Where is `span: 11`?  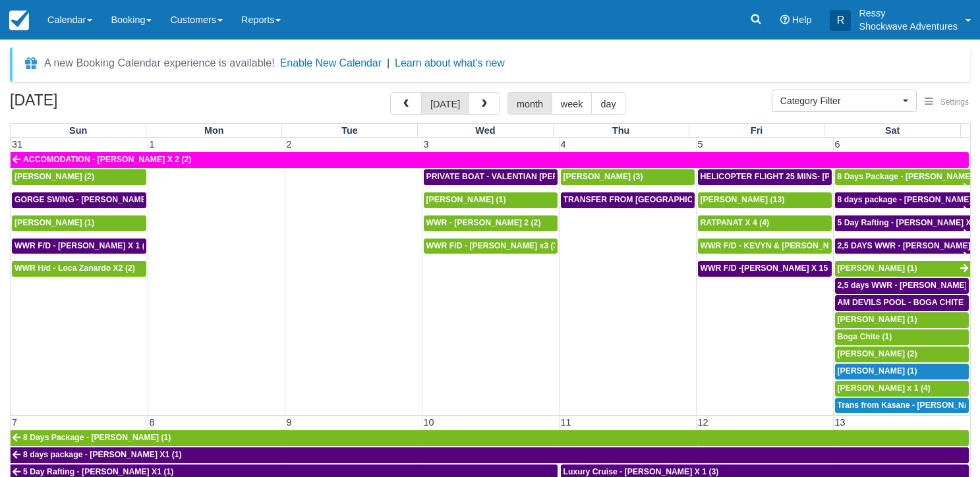 span: 11 is located at coordinates (566, 423).